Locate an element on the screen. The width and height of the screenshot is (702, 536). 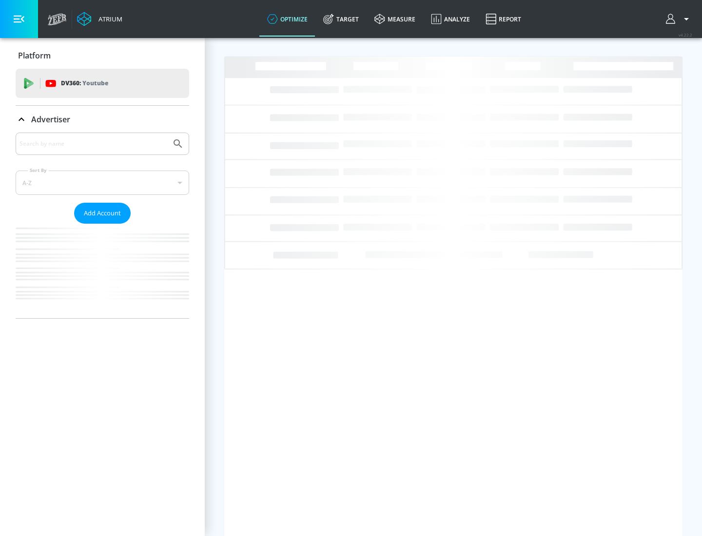
div: Platform is located at coordinates (102, 56).